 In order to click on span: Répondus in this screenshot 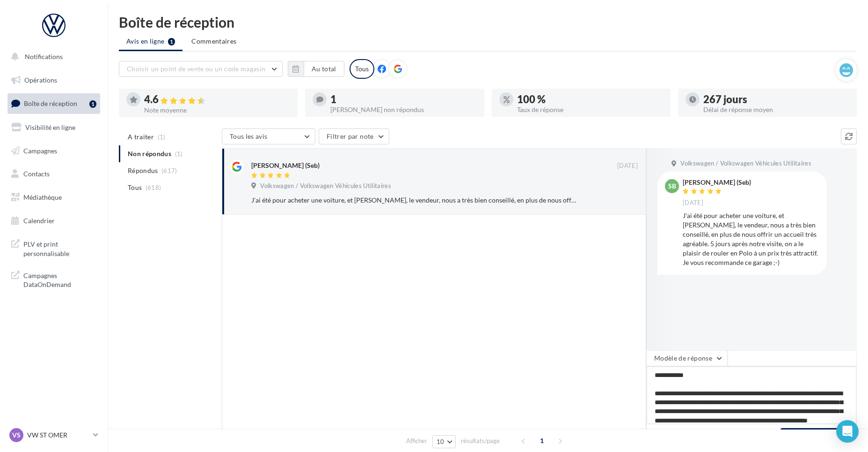, I will do `click(143, 170)`.